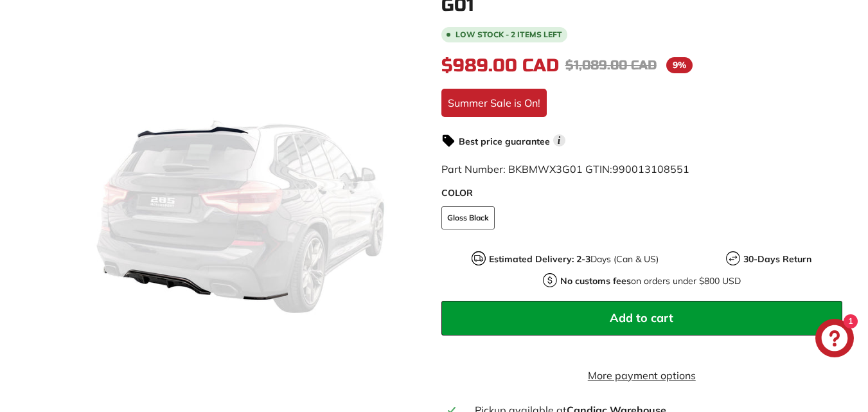  What do you see at coordinates (679, 65) in the screenshot?
I see `span: 9%` at bounding box center [679, 65].